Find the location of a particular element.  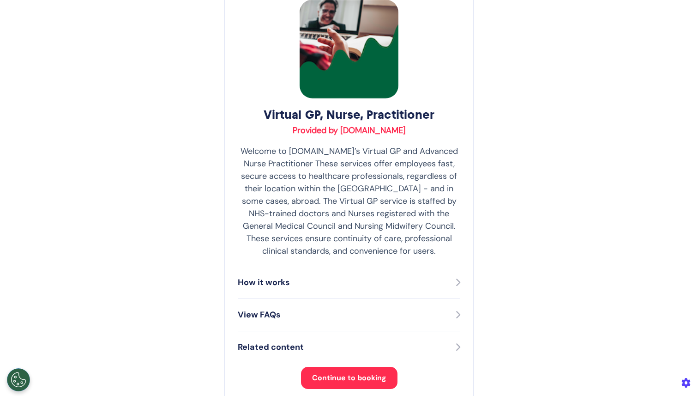

p: Related content is located at coordinates (270, 347).